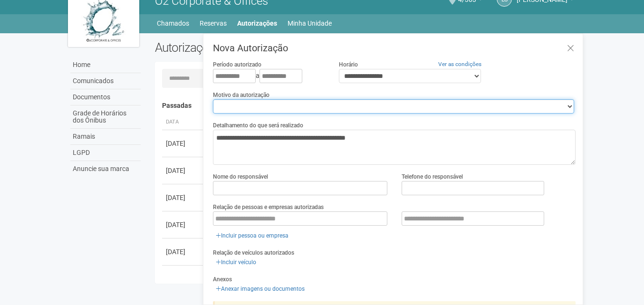 The width and height of the screenshot is (644, 305). I want to click on label: Relação de pessoas e empresas autorizadas, so click(268, 207).